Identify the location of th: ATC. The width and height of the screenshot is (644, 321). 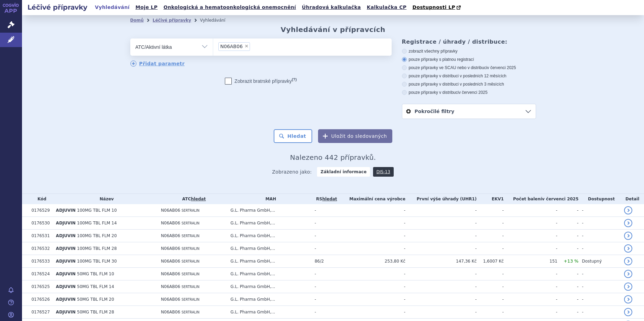
(192, 199).